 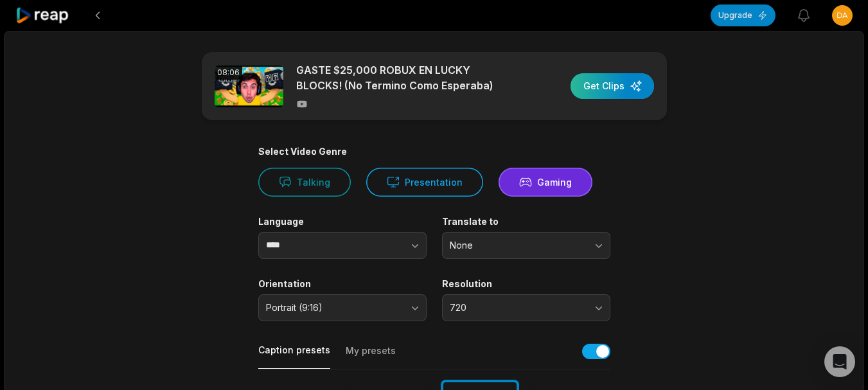 What do you see at coordinates (434, 152) in the screenshot?
I see `div: Select Video Genre` at bounding box center [434, 152].